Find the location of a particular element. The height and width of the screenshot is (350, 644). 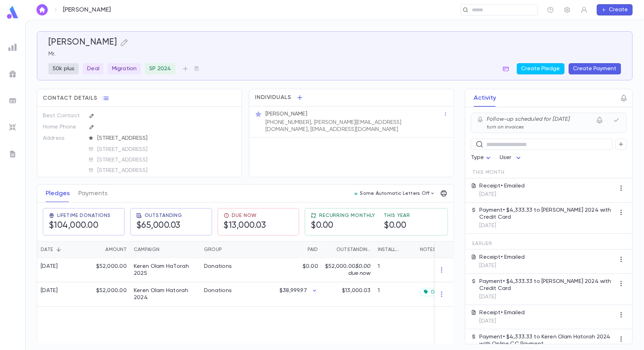

span: This Month is located at coordinates (488, 172).